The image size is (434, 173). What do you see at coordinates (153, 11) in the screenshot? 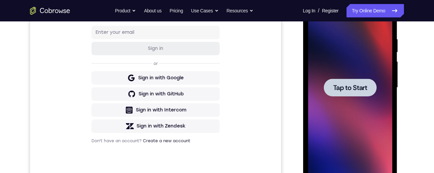
I see `a: About us` at bounding box center [153, 11].